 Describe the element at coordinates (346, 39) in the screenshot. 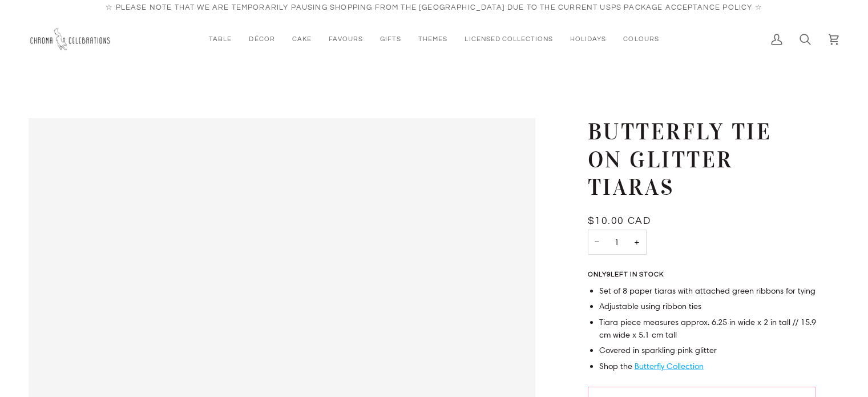

I see `span: Favours` at that location.